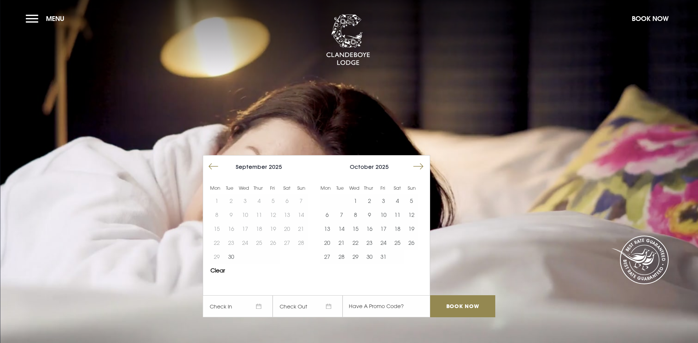 Image resolution: width=698 pixels, height=343 pixels. I want to click on td: Choose Wednesday, October 1, 2025 as your start date., so click(355, 201).